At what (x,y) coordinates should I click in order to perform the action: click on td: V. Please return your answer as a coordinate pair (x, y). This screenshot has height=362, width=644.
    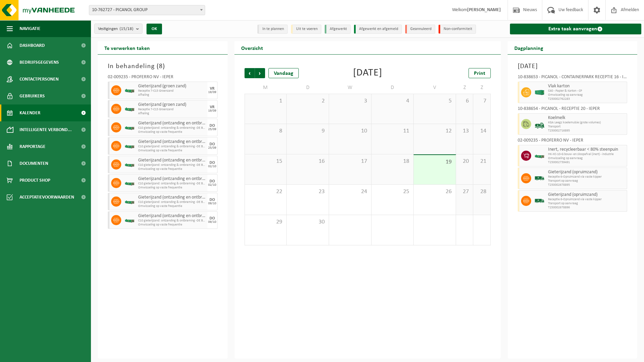
    Looking at the image, I should click on (435, 88).